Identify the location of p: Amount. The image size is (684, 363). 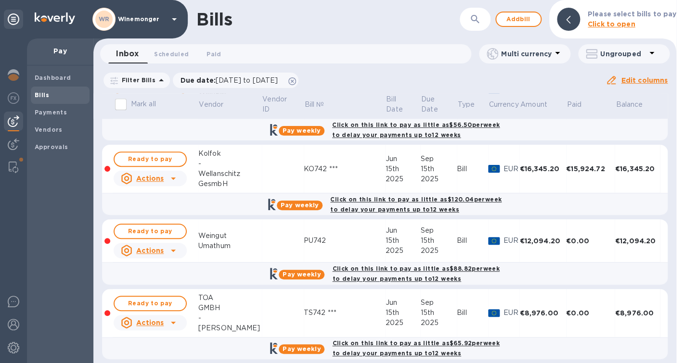
(534, 104).